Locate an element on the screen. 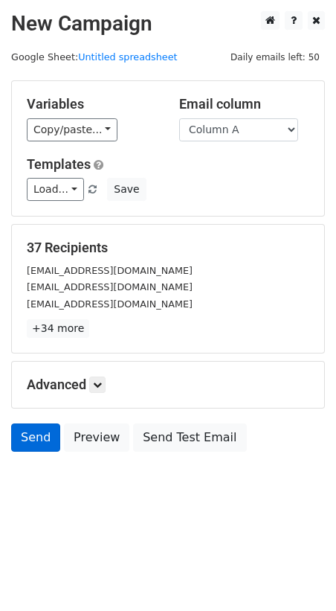  a: Load... is located at coordinates (55, 189).